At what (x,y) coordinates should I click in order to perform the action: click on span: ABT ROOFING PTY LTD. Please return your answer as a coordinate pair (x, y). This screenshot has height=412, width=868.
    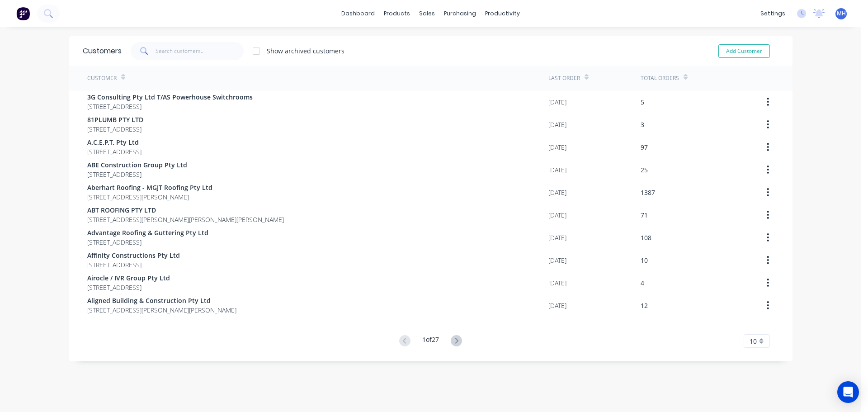
    Looking at the image, I should click on (185, 210).